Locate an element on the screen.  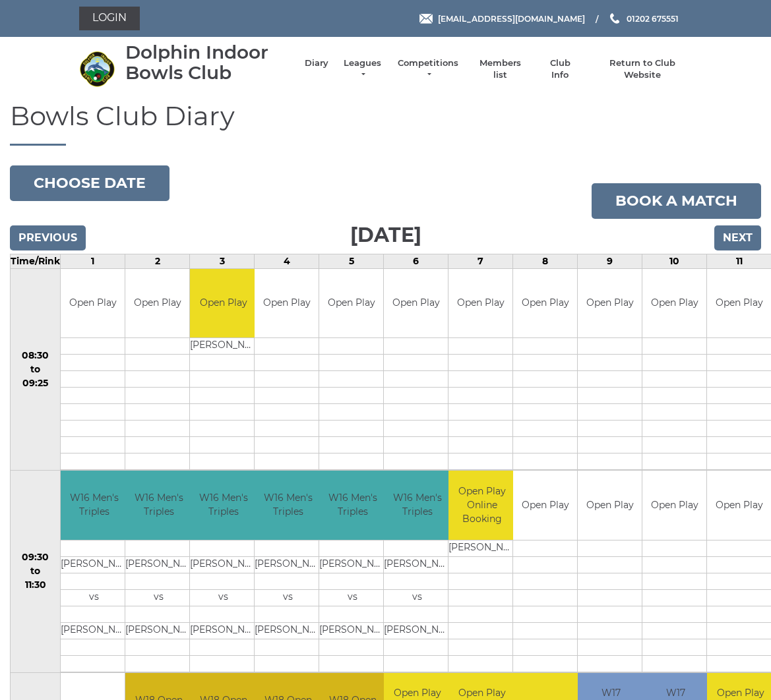
td: 09:30 to 11:30 is located at coordinates (35, 571).